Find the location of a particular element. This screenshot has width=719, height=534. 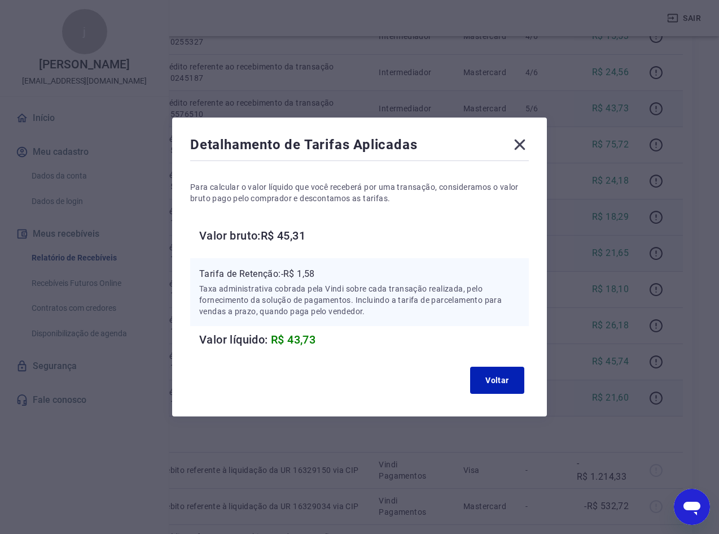

span: R$ 43,73 is located at coordinates (293, 339).